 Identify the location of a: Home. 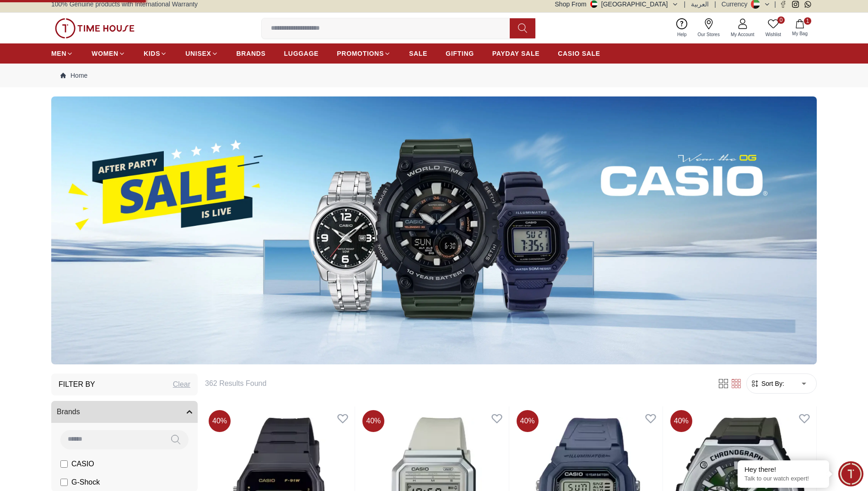
(74, 76).